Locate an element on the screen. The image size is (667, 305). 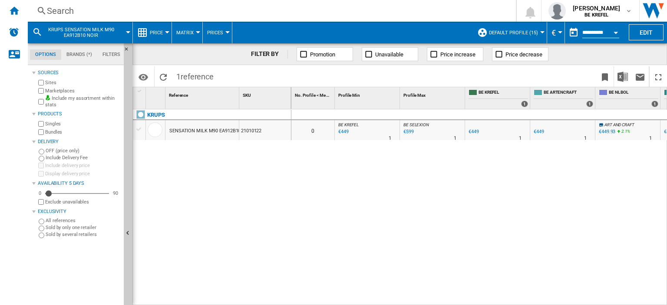
div: SKU Sort None is located at coordinates (266, 94).